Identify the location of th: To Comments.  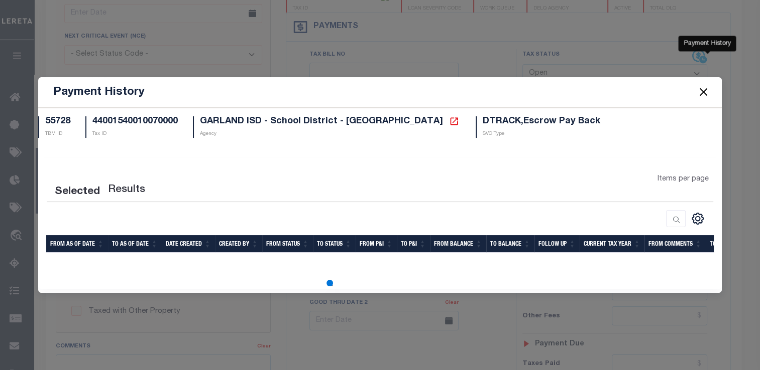
(732, 244).